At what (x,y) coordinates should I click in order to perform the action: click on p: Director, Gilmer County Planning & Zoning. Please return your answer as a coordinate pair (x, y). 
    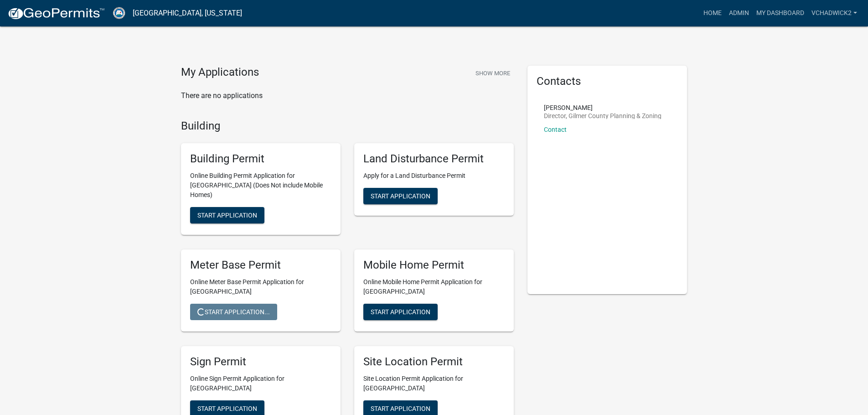
    Looking at the image, I should click on (603, 116).